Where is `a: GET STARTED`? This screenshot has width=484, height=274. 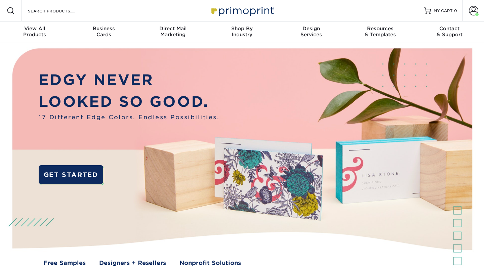
a: GET STARTED is located at coordinates (71, 175).